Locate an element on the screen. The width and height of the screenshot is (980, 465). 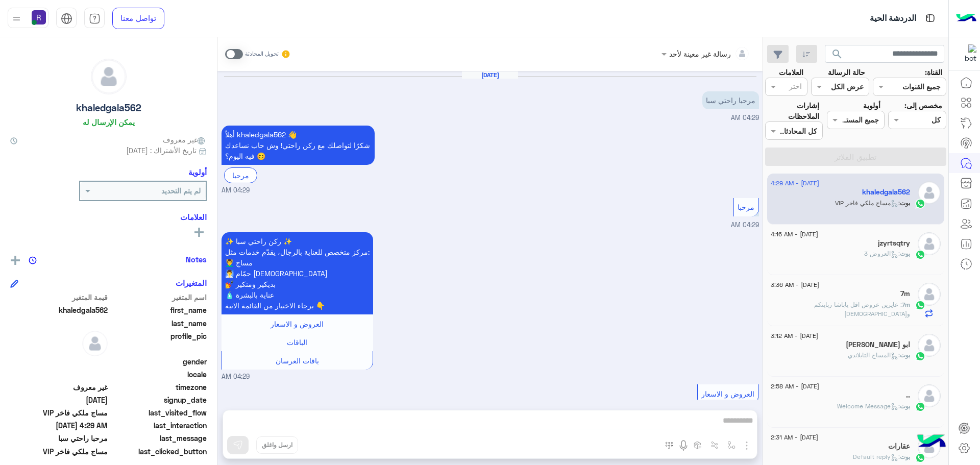
span: signup_date is located at coordinates (158, 400).